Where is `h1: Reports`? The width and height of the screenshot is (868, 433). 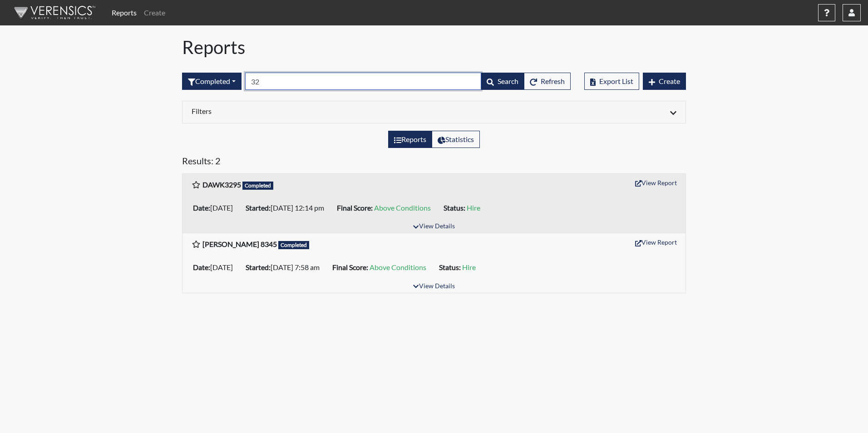
h1: Reports is located at coordinates (434, 47).